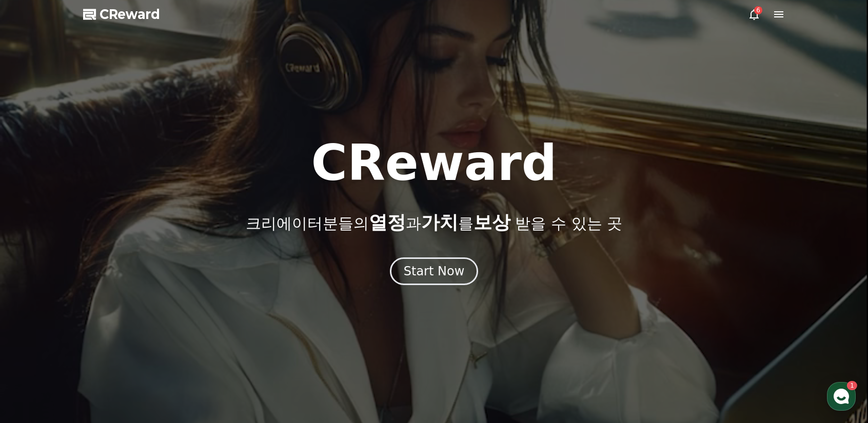 Image resolution: width=868 pixels, height=423 pixels. Describe the element at coordinates (434, 272) in the screenshot. I see `a: Start Now` at that location.